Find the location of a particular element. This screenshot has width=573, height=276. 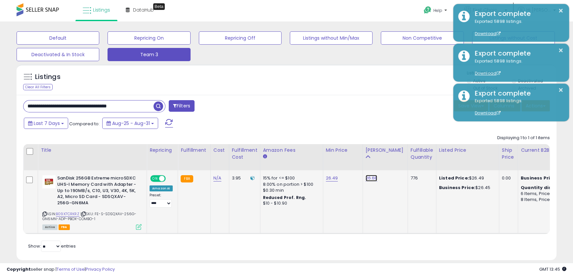

button: Team 3 is located at coordinates (149, 55).